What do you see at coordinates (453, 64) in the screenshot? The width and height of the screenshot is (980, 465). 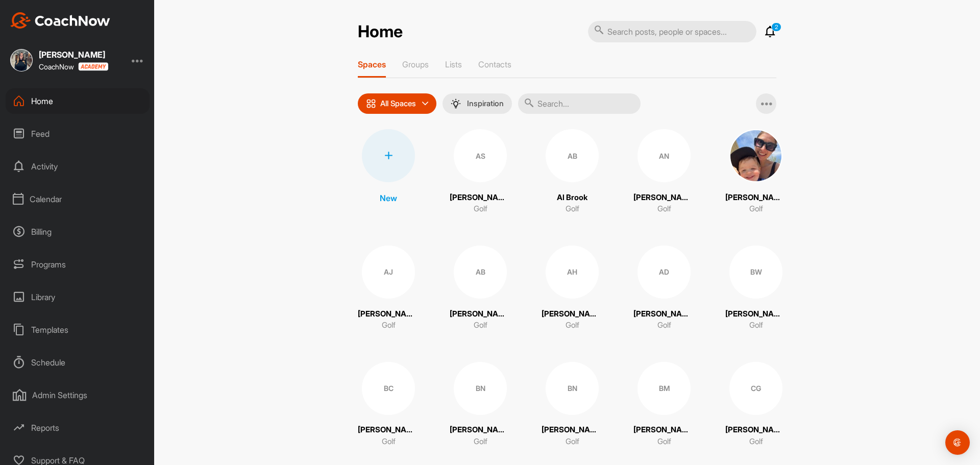 I see `p: Lists` at bounding box center [453, 64].